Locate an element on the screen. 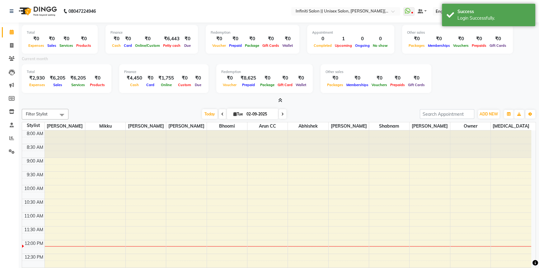 The image size is (539, 268). div: 11:30 AM is located at coordinates (34, 229).